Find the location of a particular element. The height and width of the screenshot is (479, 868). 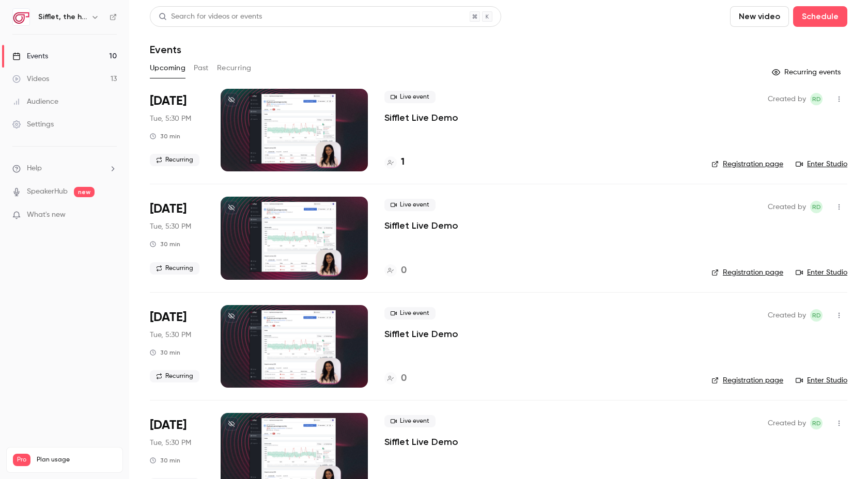

button: Upcoming is located at coordinates (168, 68).